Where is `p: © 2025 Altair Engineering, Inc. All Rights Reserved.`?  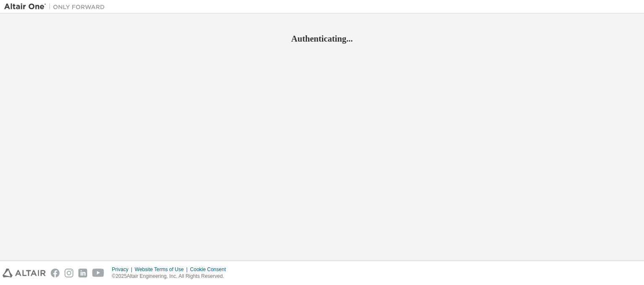 p: © 2025 Altair Engineering, Inc. All Rights Reserved. is located at coordinates (172, 276).